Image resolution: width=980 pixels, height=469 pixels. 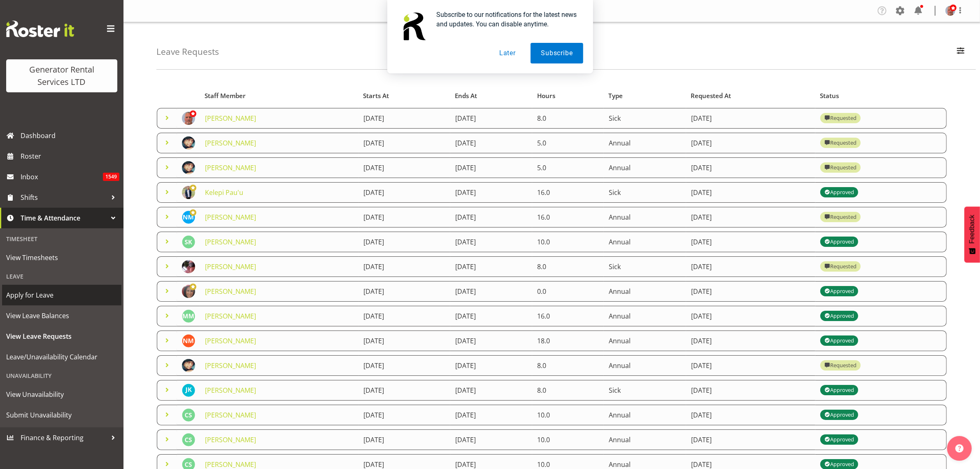 I want to click on span: View Leave Balances, so click(x=62, y=315).